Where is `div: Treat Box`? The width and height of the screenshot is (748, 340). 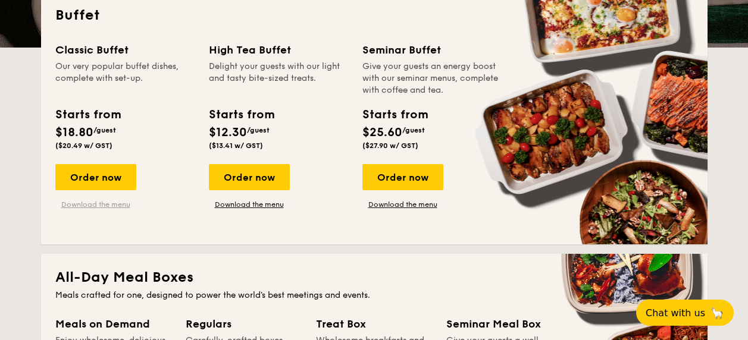
div: Treat Box is located at coordinates (374, 324).